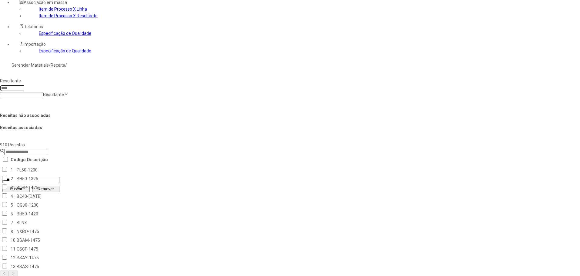 Image resolution: width=580 pixels, height=276 pixels. Describe the element at coordinates (33, 27) in the screenshot. I see `span: Relatórios` at that location.